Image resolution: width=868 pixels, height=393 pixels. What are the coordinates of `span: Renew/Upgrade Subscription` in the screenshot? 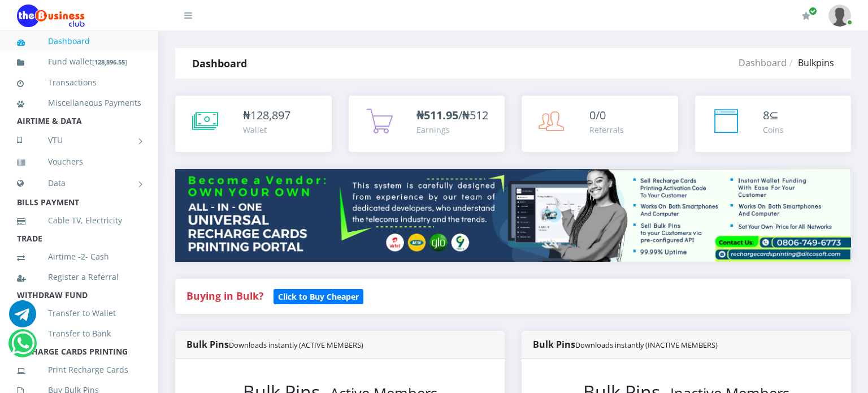 It's located at (813, 11).